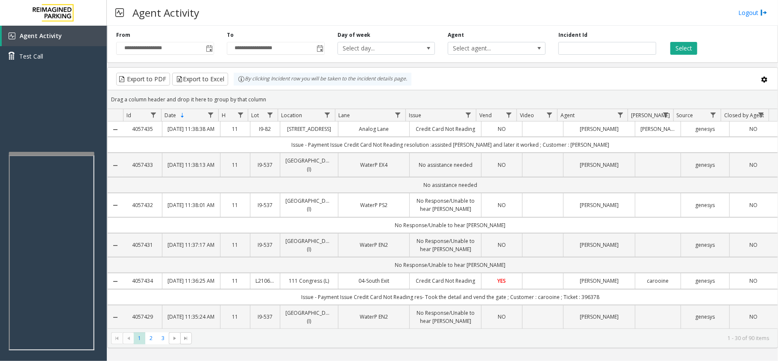 This screenshot has width=778, height=361. What do you see at coordinates (487, 48) in the screenshot?
I see `span: Select agent...` at bounding box center [487, 48].